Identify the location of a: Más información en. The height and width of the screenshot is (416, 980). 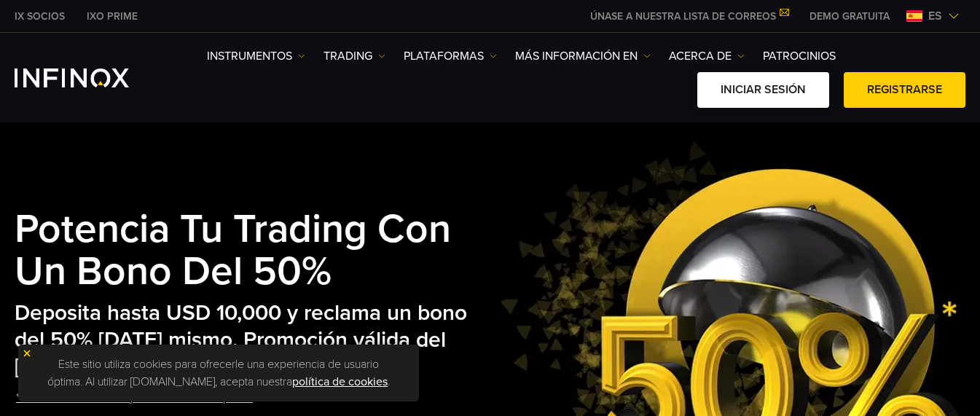
(583, 56).